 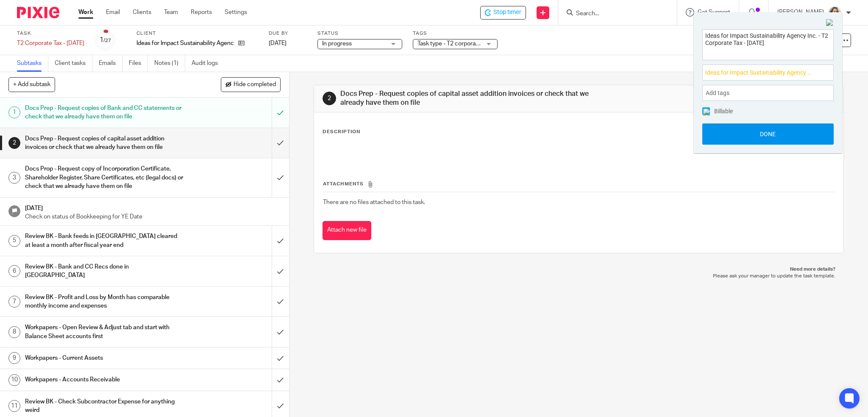 What do you see at coordinates (152, 217) in the screenshot?
I see `p: Check on status of Bookkeeping for YE Date` at bounding box center [152, 217].